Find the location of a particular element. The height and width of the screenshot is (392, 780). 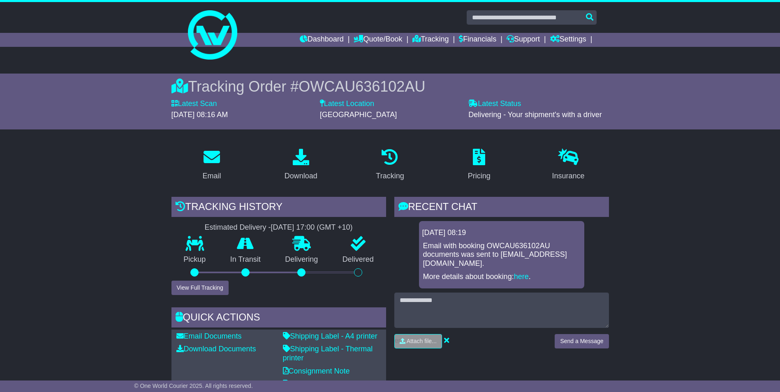

a: Settings is located at coordinates (568, 40).